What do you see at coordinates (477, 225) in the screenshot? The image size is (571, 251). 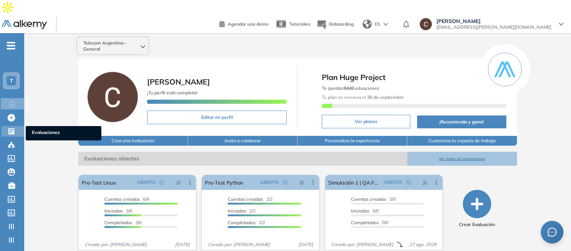 I see `span: Crear Evaluación` at bounding box center [477, 225].